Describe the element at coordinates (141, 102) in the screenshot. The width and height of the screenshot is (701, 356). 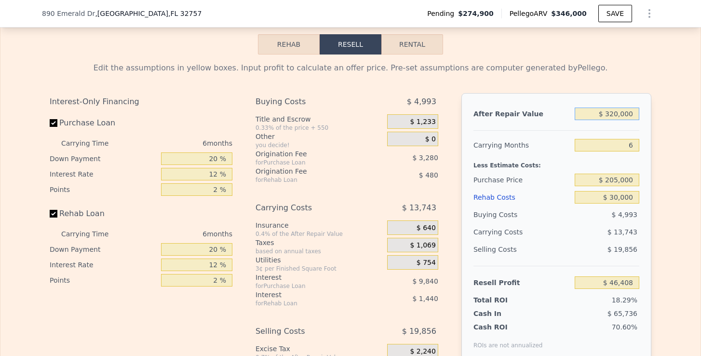
I see `div: Interest-Only Financing` at that location.